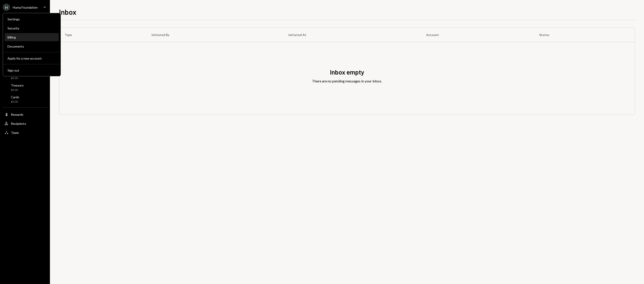  What do you see at coordinates (103, 35) in the screenshot?
I see `th: Type` at bounding box center [103, 35].